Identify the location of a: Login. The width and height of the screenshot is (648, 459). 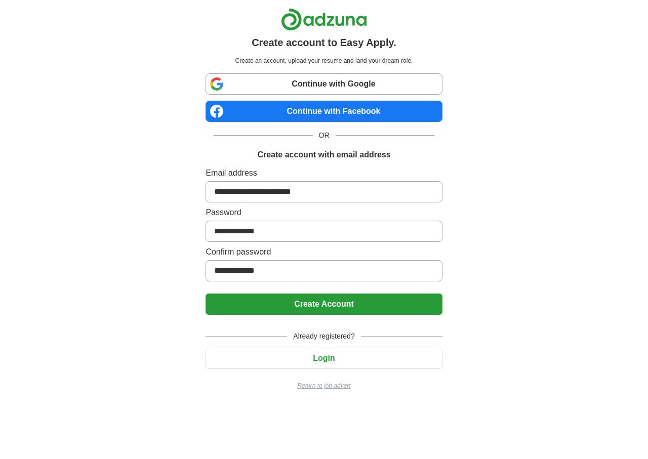
(323, 358).